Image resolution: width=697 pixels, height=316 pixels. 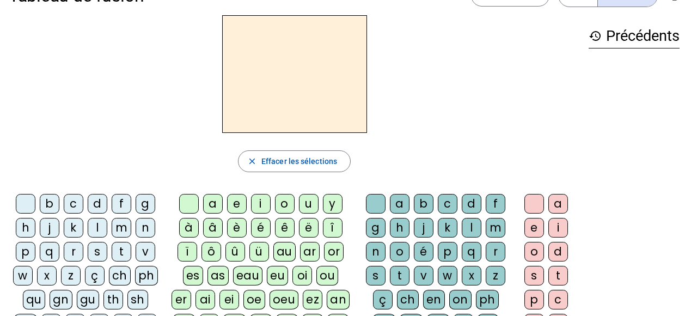 I want to click on span: Effacer les sélections, so click(x=299, y=161).